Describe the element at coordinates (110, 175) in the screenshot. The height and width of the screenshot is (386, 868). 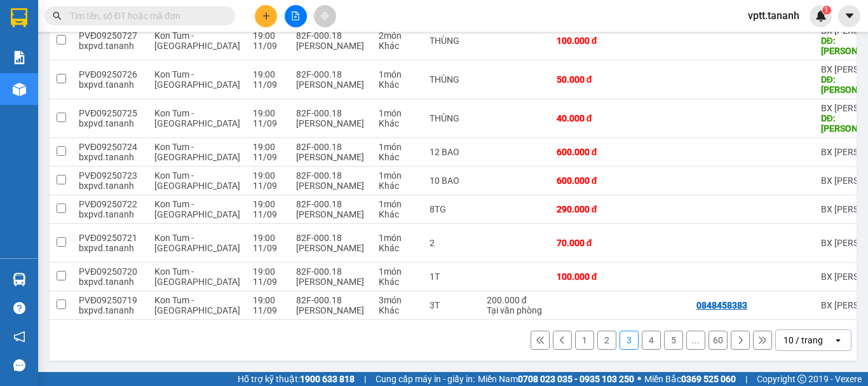
I see `div: PVĐ09250723` at that location.